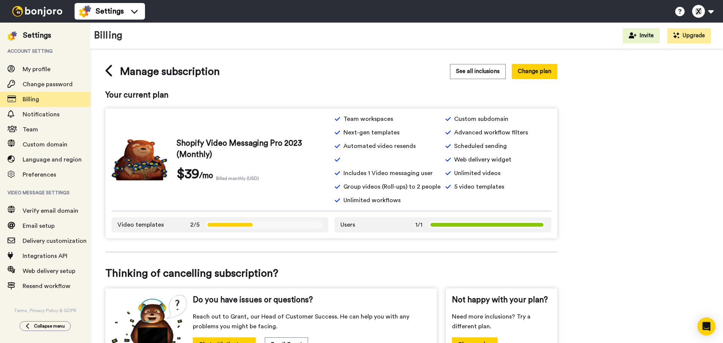 The width and height of the screenshot is (723, 343). I want to click on span: Billed monthly (USD), so click(238, 179).